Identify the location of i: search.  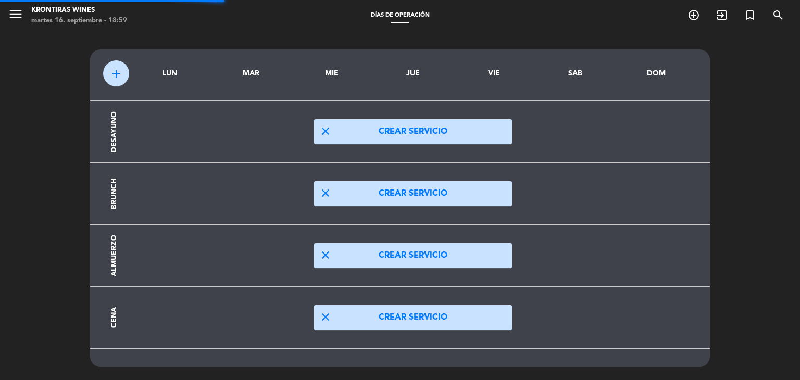
(778, 15).